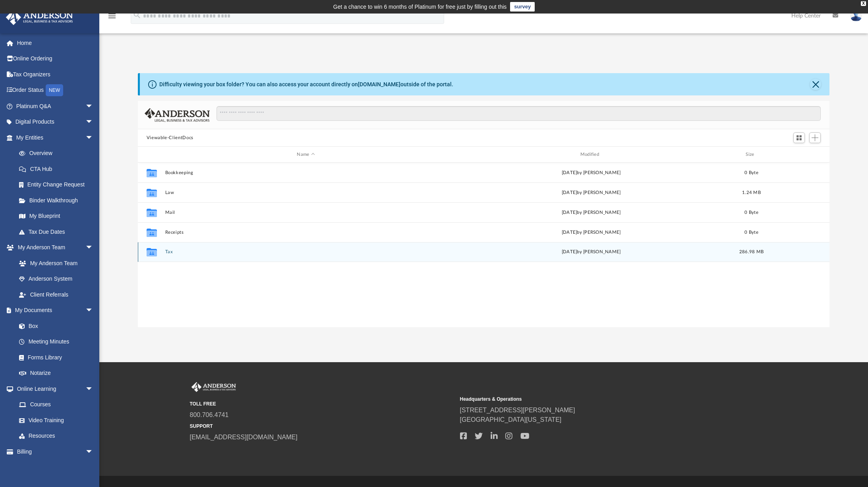  What do you see at coordinates (322, 404) in the screenshot?
I see `small: TOLL FREE` at bounding box center [322, 404].